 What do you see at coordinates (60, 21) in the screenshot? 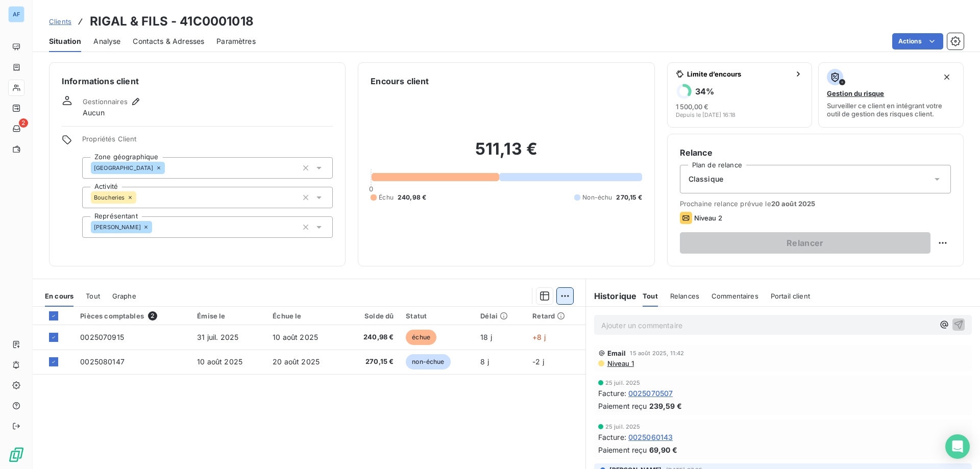
I see `a: Clients` at bounding box center [60, 21].